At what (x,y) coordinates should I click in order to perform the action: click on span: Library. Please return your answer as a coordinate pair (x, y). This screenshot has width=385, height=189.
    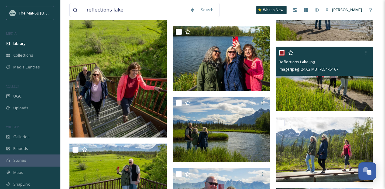
    Looking at the image, I should click on (19, 43).